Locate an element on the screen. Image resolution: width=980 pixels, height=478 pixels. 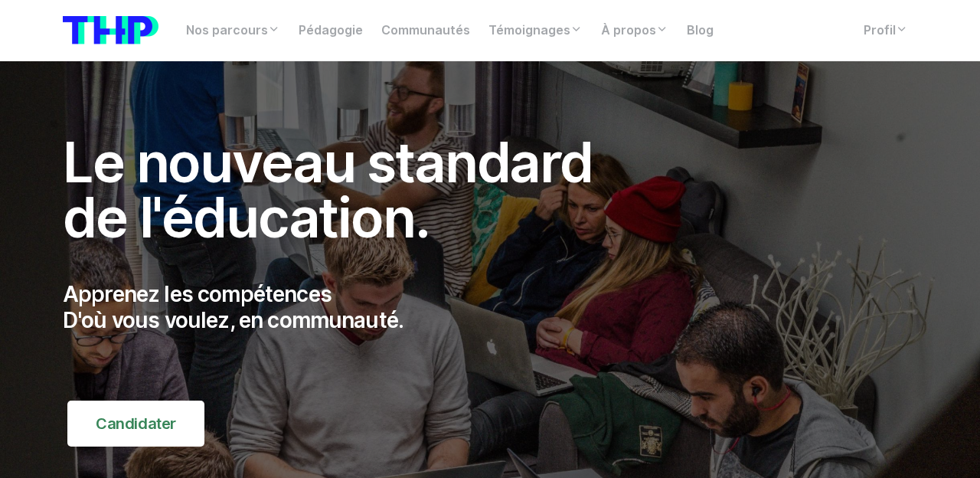
a: Candidater is located at coordinates (135, 424).